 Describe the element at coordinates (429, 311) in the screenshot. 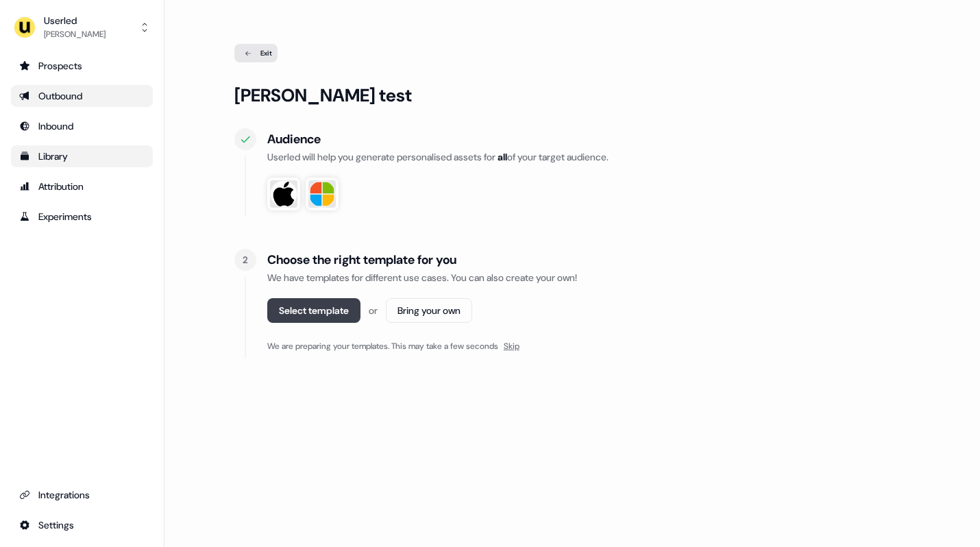

I see `button: Bring your own` at that location.